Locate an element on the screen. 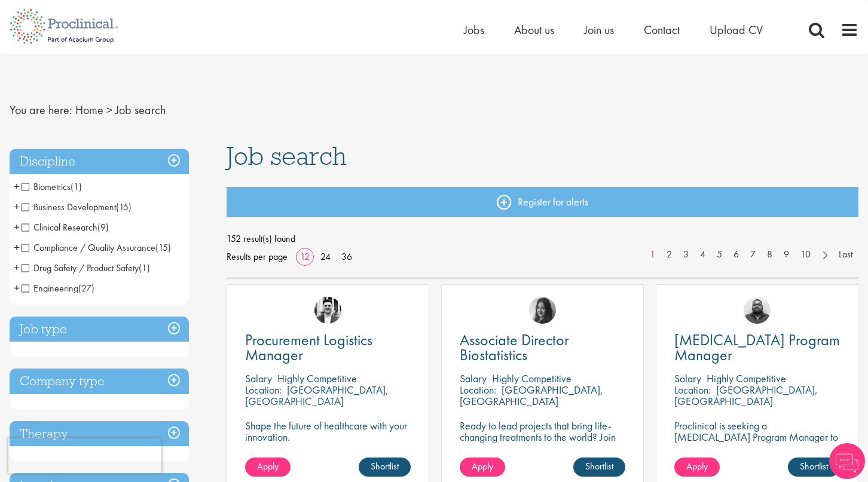 This screenshot has height=482, width=868. a: 6 is located at coordinates (736, 255).